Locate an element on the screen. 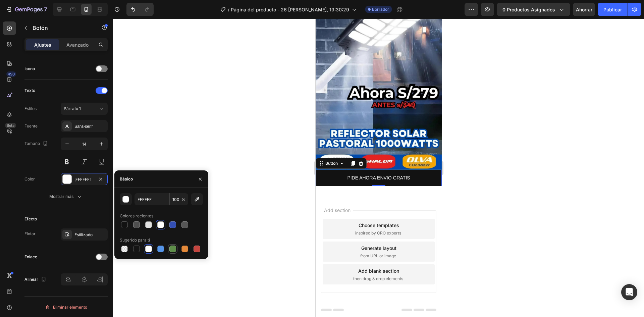 The height and width of the screenshot is (317, 644). span: from URL or image is located at coordinates (63, 237).